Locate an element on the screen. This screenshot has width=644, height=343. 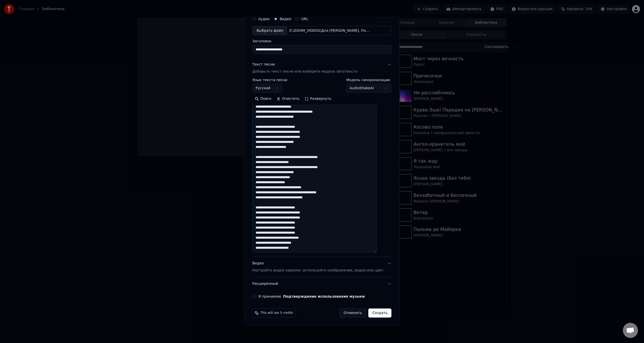
div: Выбрать файл is located at coordinates (270, 30).